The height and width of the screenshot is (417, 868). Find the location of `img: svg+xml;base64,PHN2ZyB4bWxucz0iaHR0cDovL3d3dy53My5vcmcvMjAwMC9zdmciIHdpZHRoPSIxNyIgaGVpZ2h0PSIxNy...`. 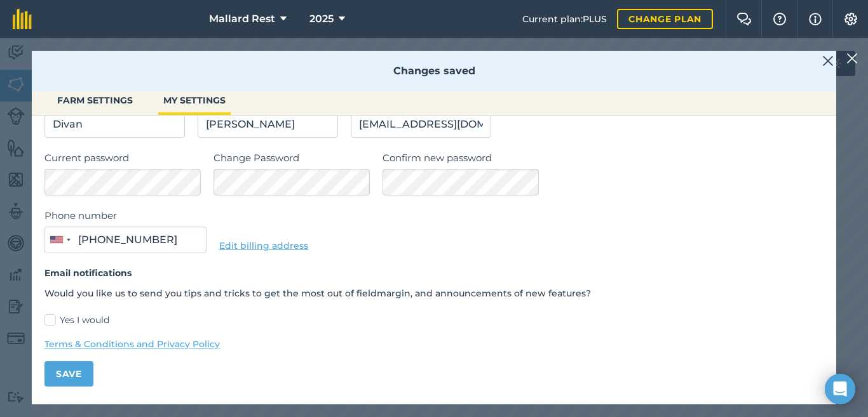

img: svg+xml;base64,PHN2ZyB4bWxucz0iaHR0cDovL3d3dy53My5vcmcvMjAwMC9zdmciIHdpZHRoPSIxNyIgaGVpZ2h0PSIxNy... is located at coordinates (815, 19).